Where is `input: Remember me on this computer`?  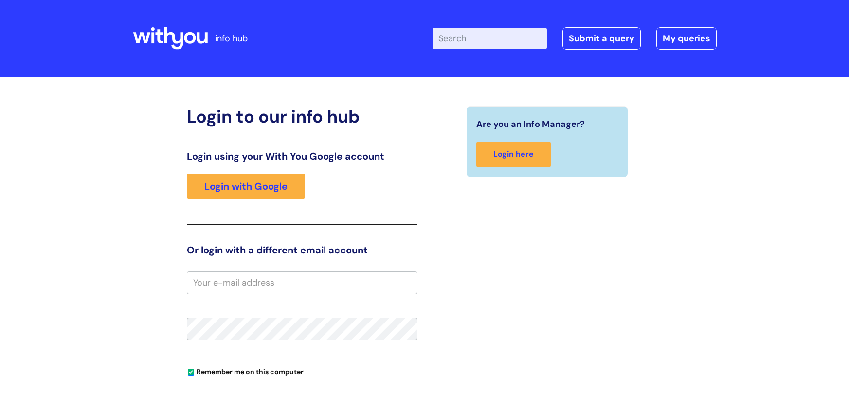 input: Remember me on this computer is located at coordinates (191, 372).